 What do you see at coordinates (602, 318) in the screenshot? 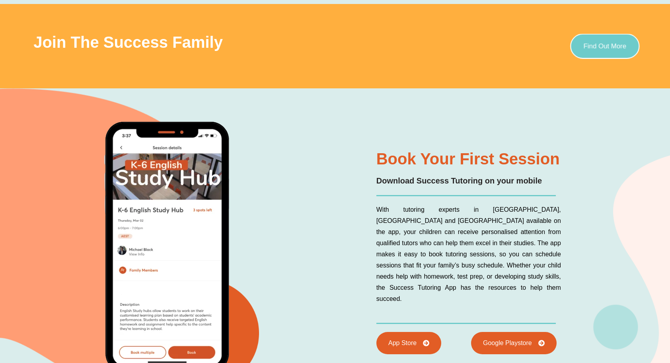
I see `div: Chat Widget` at bounding box center [602, 318].